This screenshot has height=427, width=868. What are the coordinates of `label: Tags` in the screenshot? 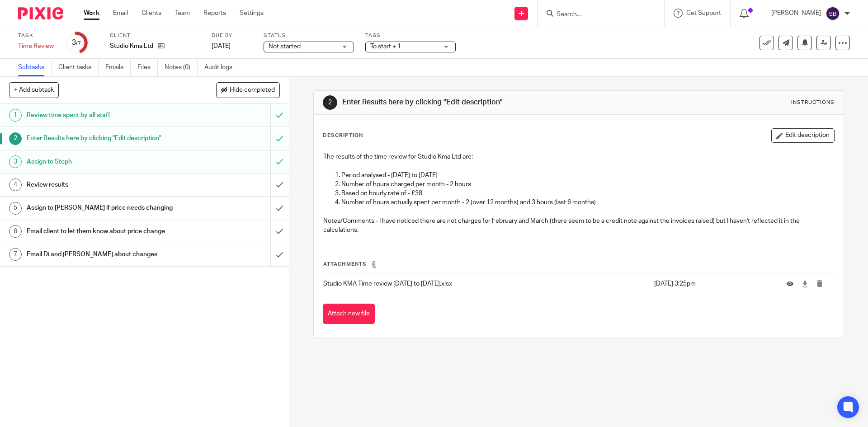 It's located at (411, 36).